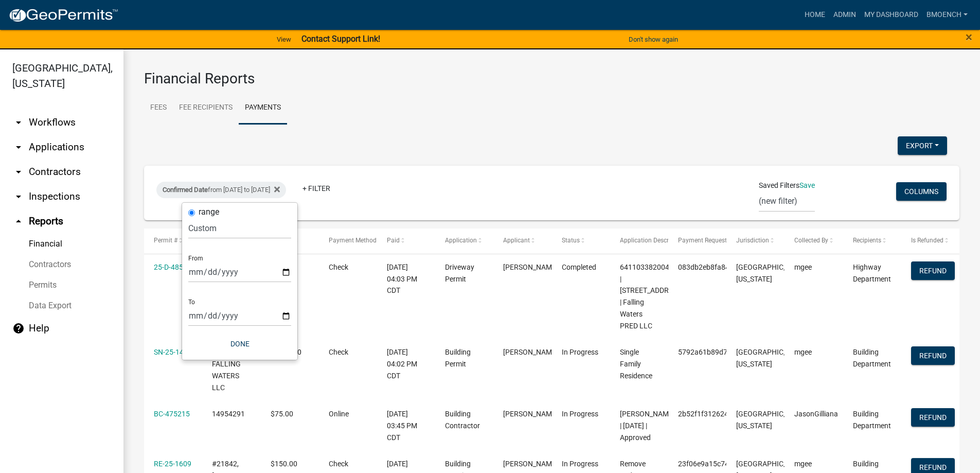  I want to click on span: JasonGilliana, so click(816, 414).